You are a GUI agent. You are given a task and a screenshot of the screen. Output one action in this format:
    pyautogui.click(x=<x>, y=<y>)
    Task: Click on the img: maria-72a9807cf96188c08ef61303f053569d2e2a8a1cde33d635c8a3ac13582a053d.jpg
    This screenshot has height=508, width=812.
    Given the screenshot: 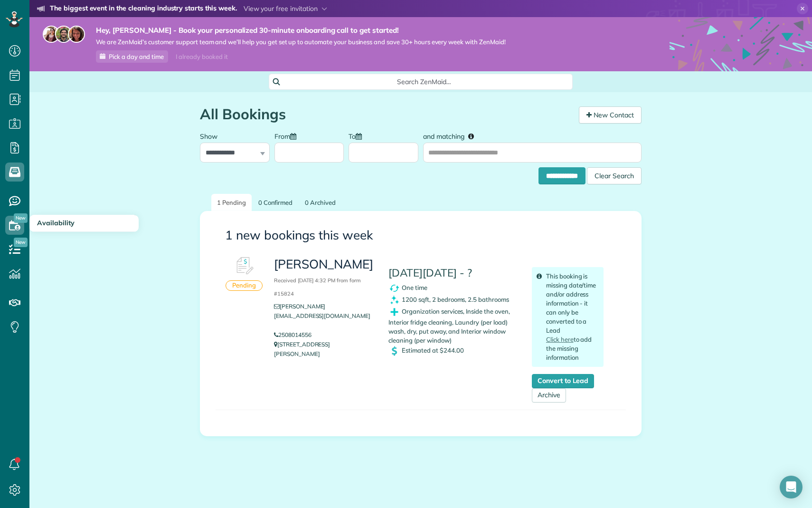 What is the action you would take?
    pyautogui.click(x=52, y=34)
    